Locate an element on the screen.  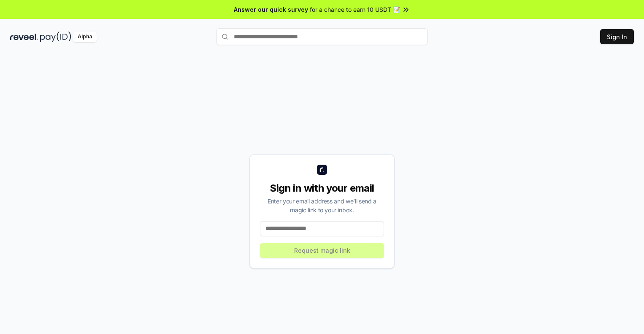
span: for a chance to earn 10 USDT 📝 is located at coordinates (355, 9).